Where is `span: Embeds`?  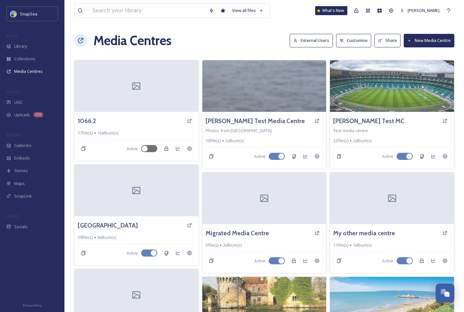
span: Embeds is located at coordinates (22, 158).